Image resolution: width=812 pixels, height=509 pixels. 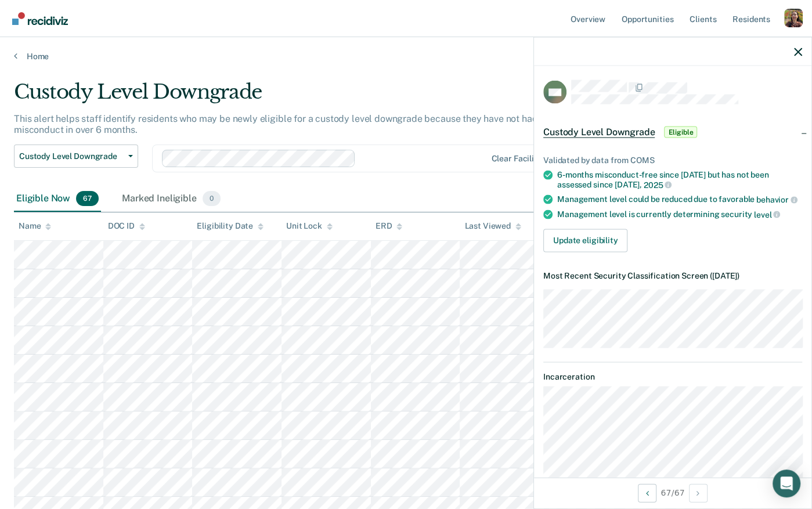 I want to click on div: Clear facilities, so click(x=520, y=159).